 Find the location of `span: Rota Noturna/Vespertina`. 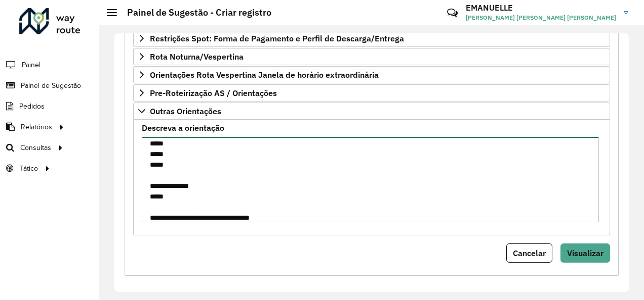

span: Rota Noturna/Vespertina is located at coordinates (196, 57).